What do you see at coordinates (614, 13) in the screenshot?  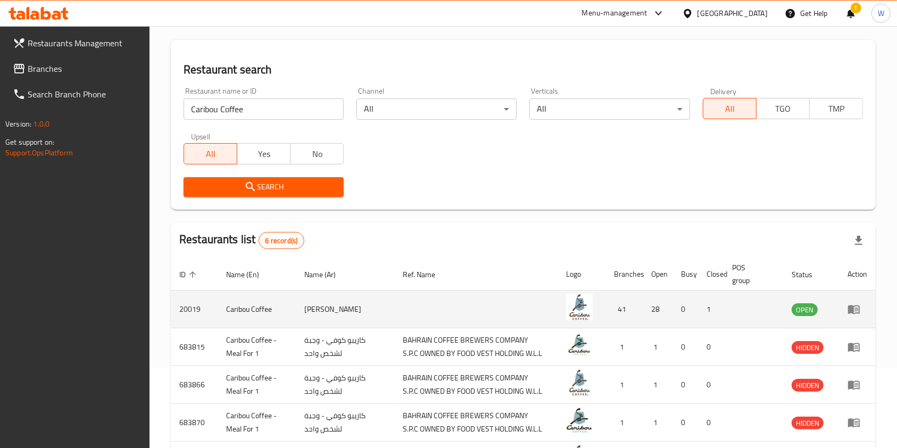 I see `div: Menu-management` at bounding box center [614, 13].